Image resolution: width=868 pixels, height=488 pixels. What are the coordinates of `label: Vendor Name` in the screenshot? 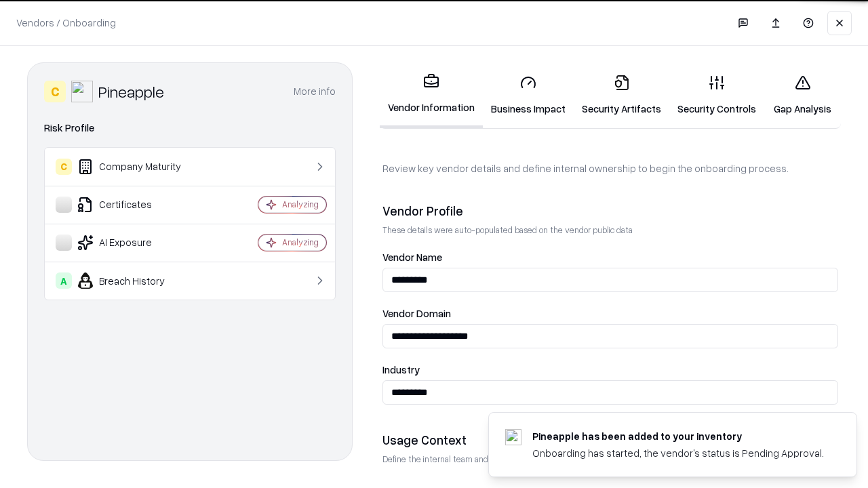 It's located at (610, 257).